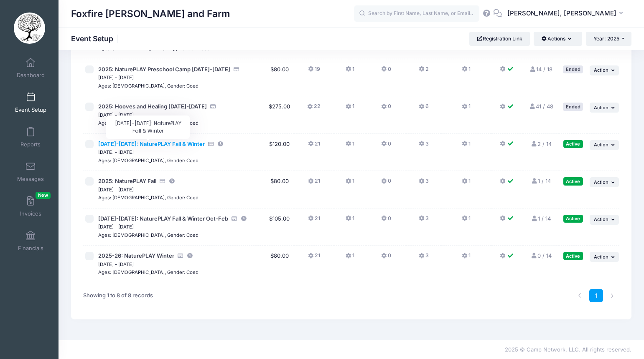  I want to click on span: Reports, so click(31, 144).